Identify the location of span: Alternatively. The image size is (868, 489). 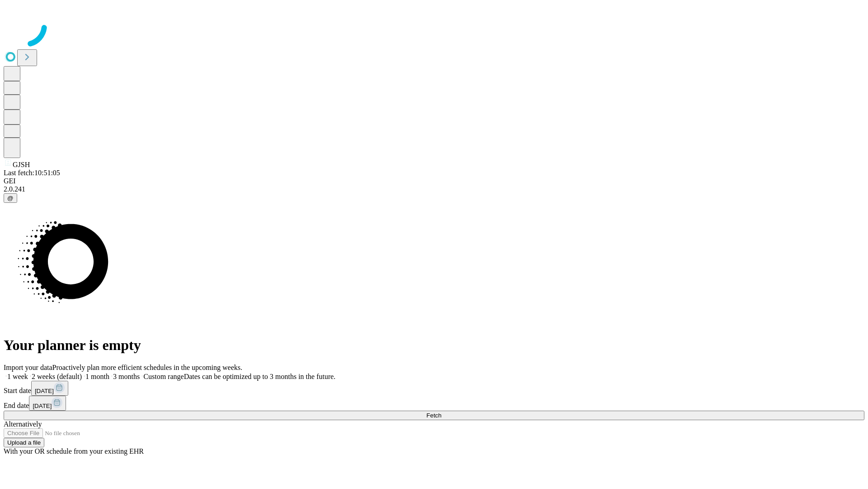
(23, 424).